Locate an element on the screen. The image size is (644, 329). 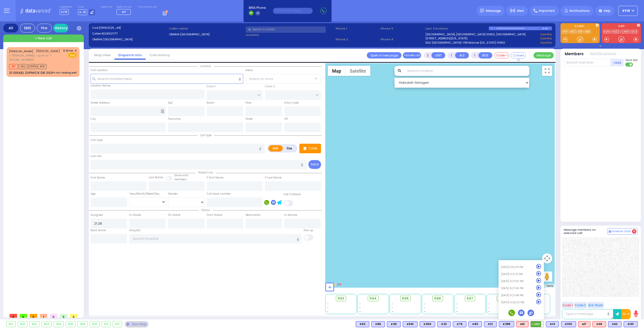
input: Search a contact is located at coordinates (286, 29).